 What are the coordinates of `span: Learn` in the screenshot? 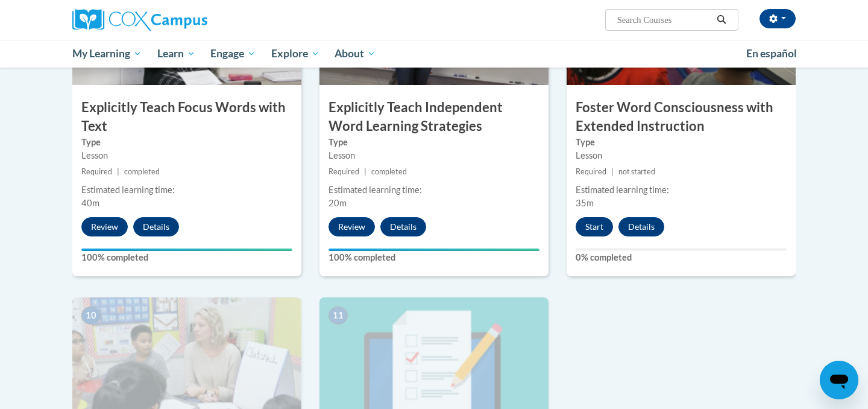 It's located at (176, 54).